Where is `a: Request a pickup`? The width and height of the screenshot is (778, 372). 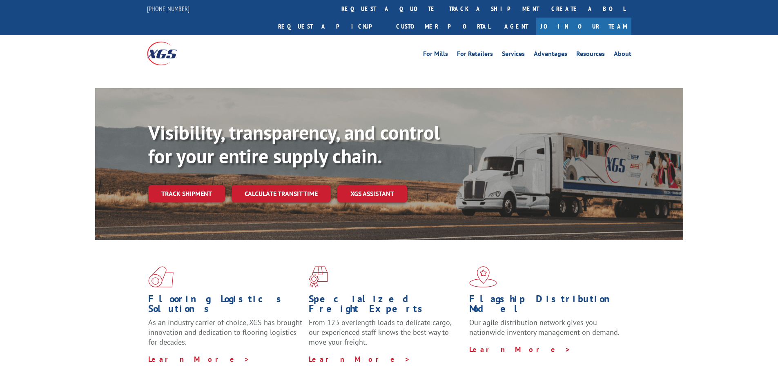 a: Request a pickup is located at coordinates (331, 26).